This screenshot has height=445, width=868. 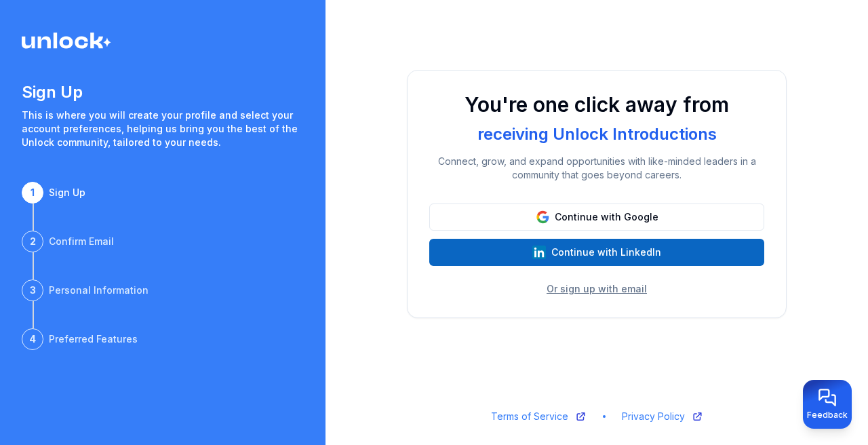 What do you see at coordinates (828, 415) in the screenshot?
I see `span: Feedback` at bounding box center [828, 415].